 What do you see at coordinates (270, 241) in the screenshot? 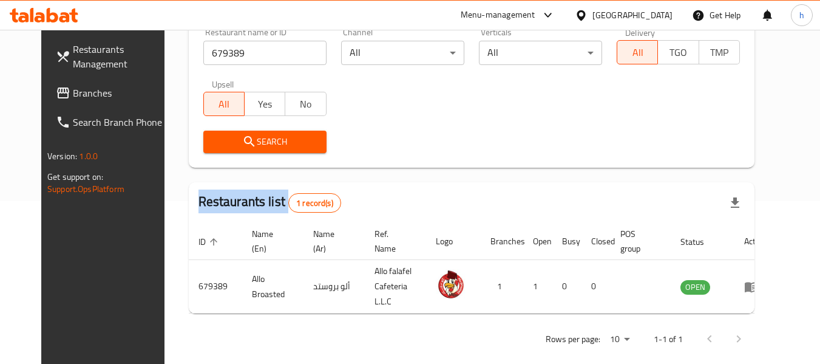
I see `span: Name (En)` at bounding box center [270, 241].